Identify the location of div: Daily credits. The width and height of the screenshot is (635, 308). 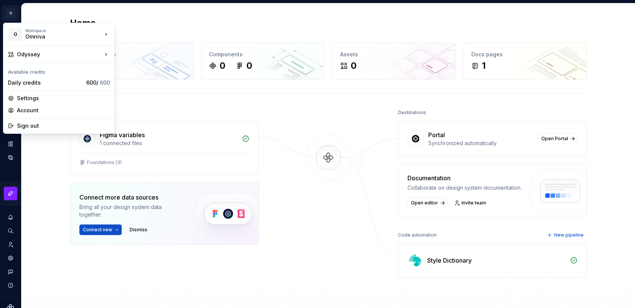
(45, 83).